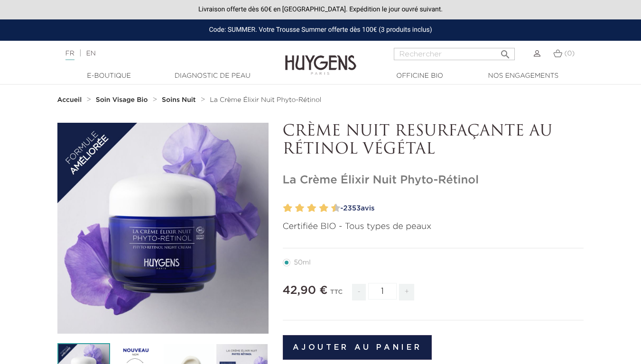 Image resolution: width=641 pixels, height=364 pixels. I want to click on label: 3, so click(294, 208).